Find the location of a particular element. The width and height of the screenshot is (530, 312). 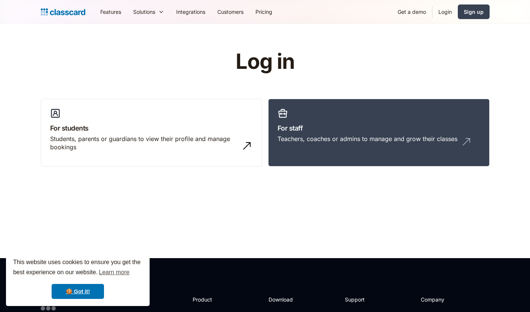

a: For studentsStudents, parents or guardians to view their profile and manage bookings is located at coordinates (152, 133).